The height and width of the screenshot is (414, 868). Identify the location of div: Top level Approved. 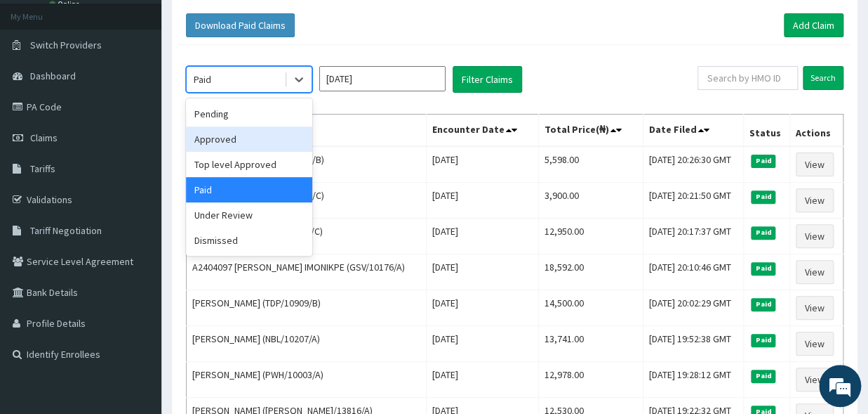
(250, 164).